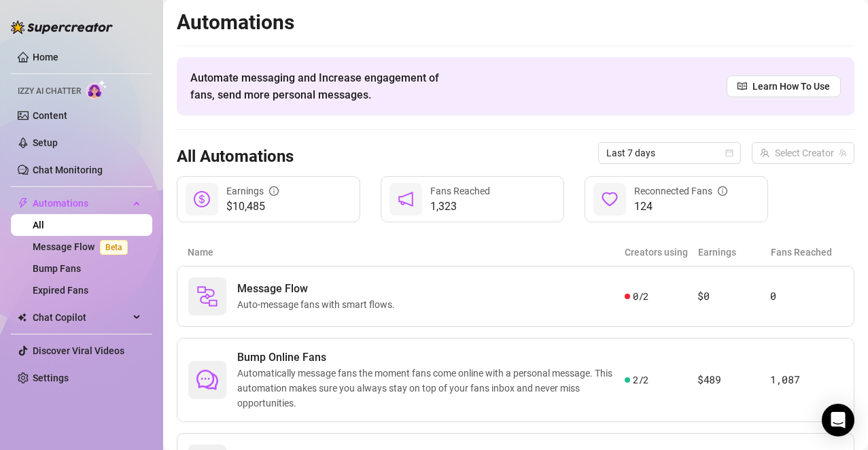  I want to click on span: Bump Online Fans, so click(431, 357).